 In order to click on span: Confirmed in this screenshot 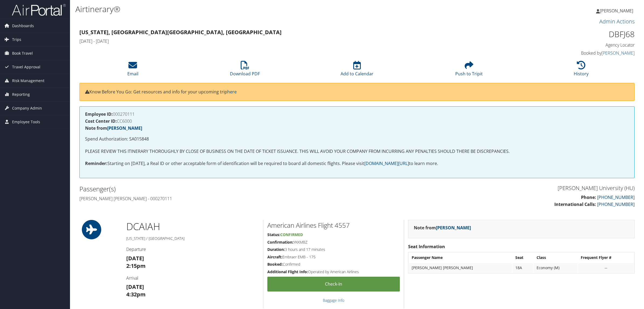, I will do `click(292, 235)`.